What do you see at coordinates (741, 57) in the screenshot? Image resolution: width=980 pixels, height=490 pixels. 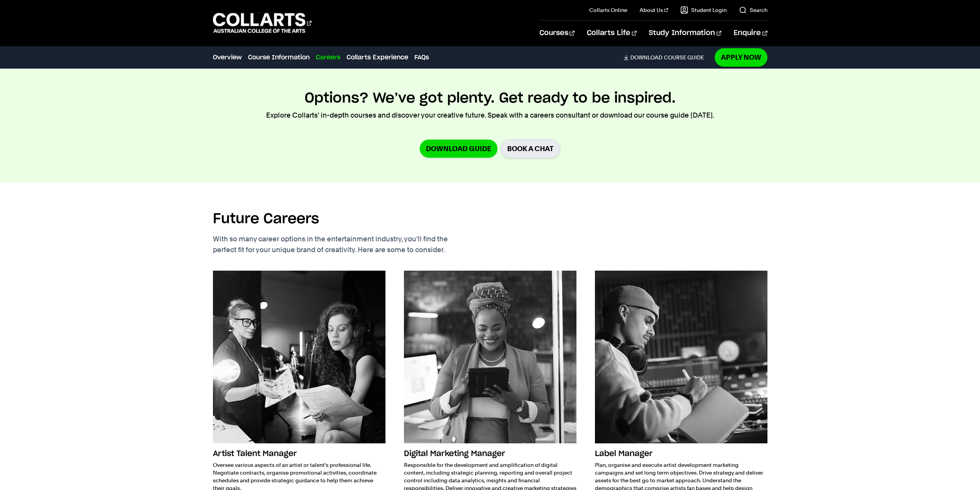 I see `a: Apply Now` at bounding box center [741, 57].